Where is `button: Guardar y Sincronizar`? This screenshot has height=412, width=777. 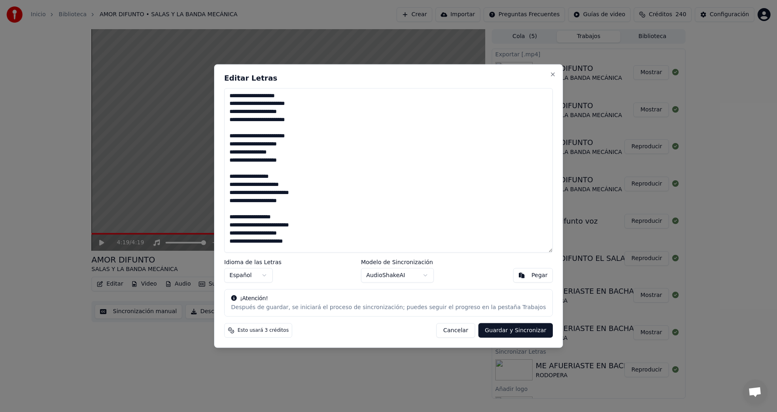
button: Guardar y Sincronizar is located at coordinates (516, 330).